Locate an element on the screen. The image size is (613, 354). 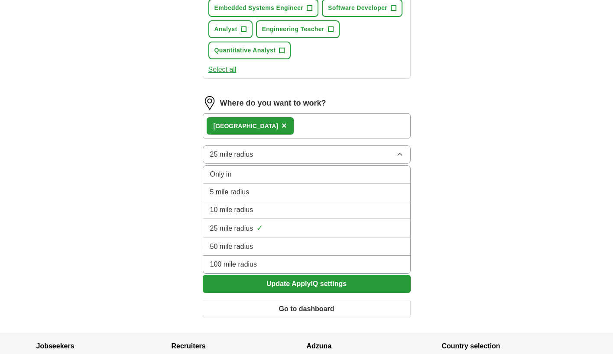
label: Where do you want to work? is located at coordinates (273, 103).